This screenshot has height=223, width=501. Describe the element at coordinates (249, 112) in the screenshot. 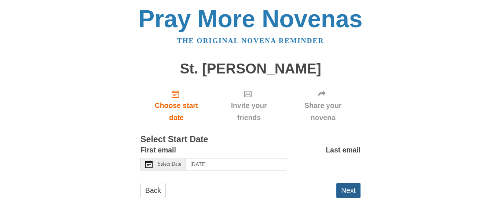

I see `span: Invite your friends` at that location.